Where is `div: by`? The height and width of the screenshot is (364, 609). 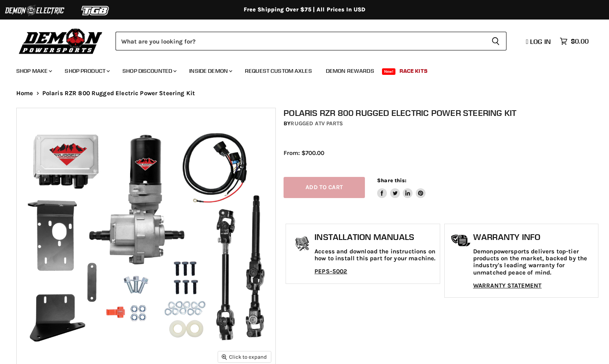
div: by is located at coordinates (442, 124).